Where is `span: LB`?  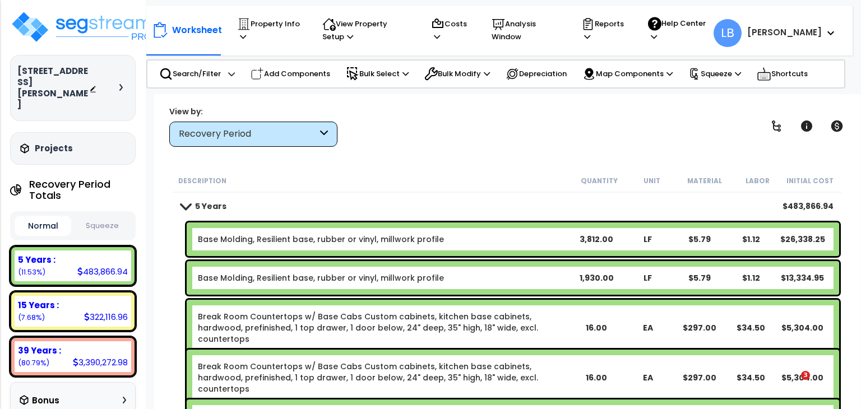
span: LB is located at coordinates (727, 33).